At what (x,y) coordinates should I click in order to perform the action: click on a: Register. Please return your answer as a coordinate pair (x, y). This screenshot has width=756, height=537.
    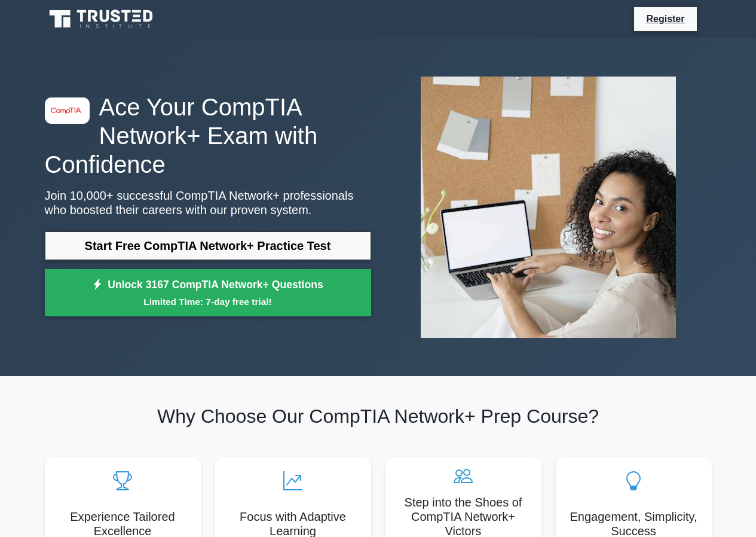
    Looking at the image, I should click on (665, 19).